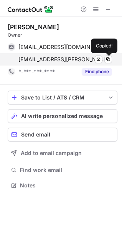 This screenshot has width=122, height=246. What do you see at coordinates (63, 170) in the screenshot?
I see `button: Find work email` at bounding box center [63, 170].